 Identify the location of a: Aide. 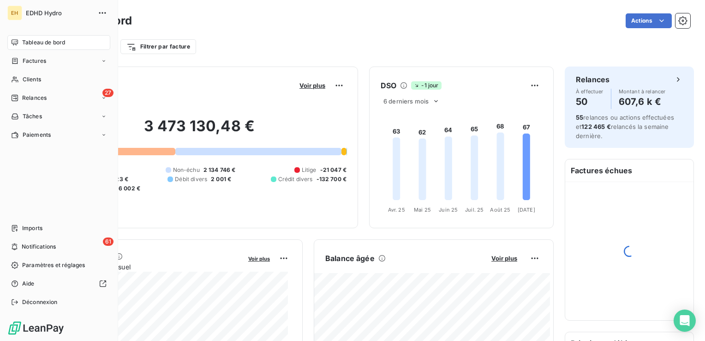
(59, 283).